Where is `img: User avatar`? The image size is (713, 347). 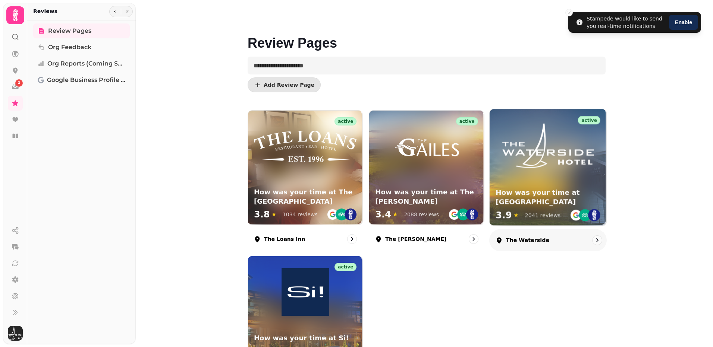
img: User avatar is located at coordinates (15, 334).